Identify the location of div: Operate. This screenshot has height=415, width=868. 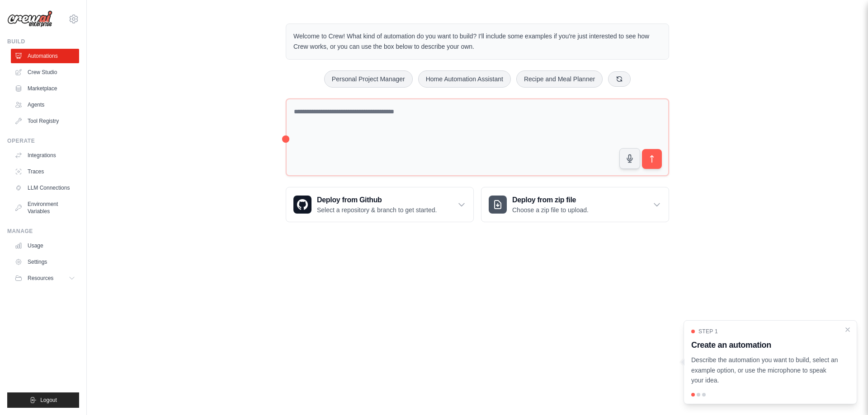
(43, 141).